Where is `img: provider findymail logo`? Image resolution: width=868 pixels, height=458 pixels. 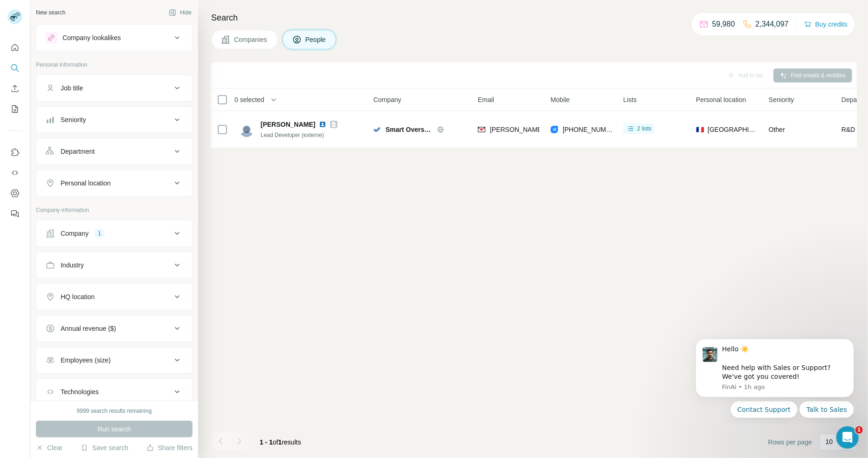
img: provider findymail logo is located at coordinates (482, 129).